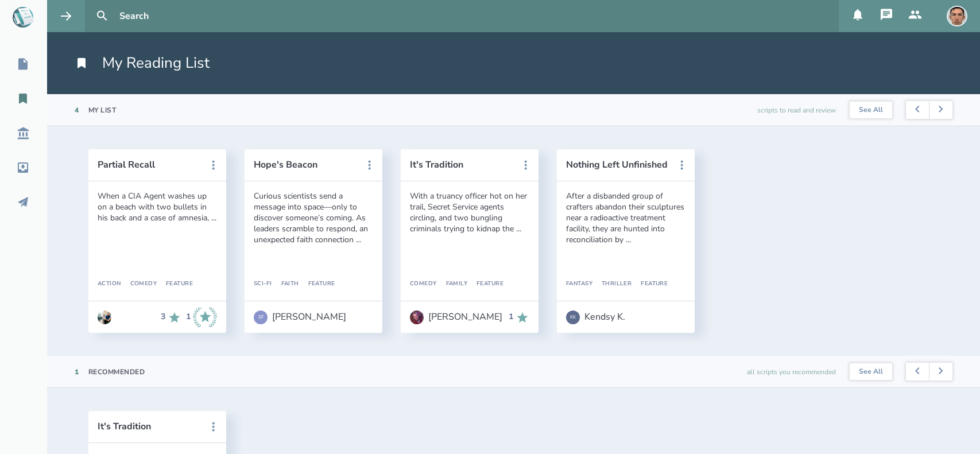 Image resolution: width=980 pixels, height=454 pixels. Describe the element at coordinates (157, 206) in the screenshot. I see `div: When a CIA Agent washes up on a beach with two bullets in his back and a case of amnesia, ...` at that location.